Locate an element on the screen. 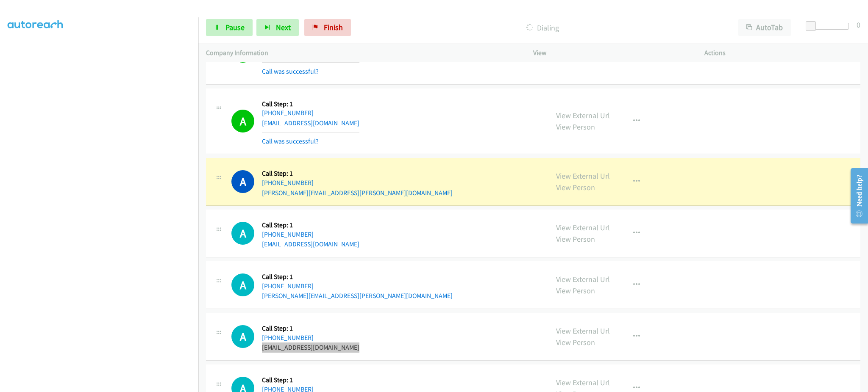  p: Dialing is located at coordinates (543, 27).